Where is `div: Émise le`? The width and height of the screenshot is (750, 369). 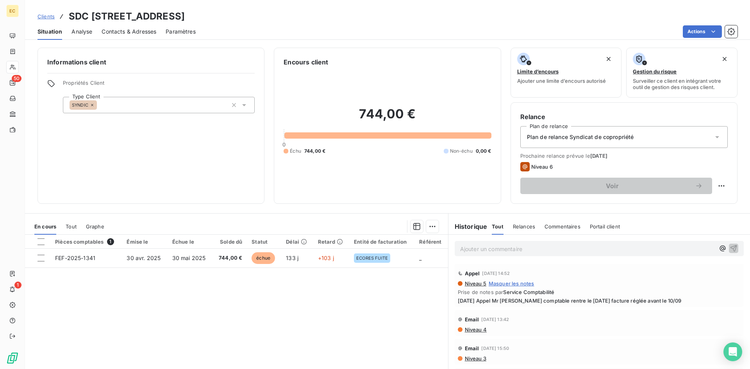 div: Émise le is located at coordinates (144, 242).